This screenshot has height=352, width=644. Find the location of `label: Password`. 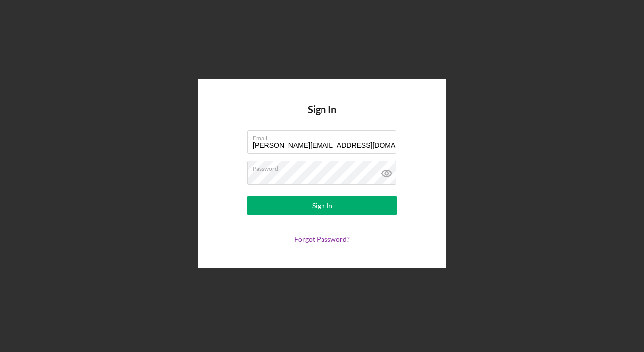

label: Password is located at coordinates (324, 167).